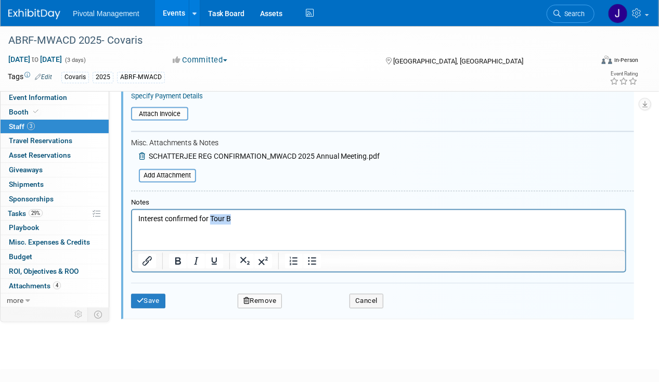  I want to click on button: Superscript, so click(263, 261).